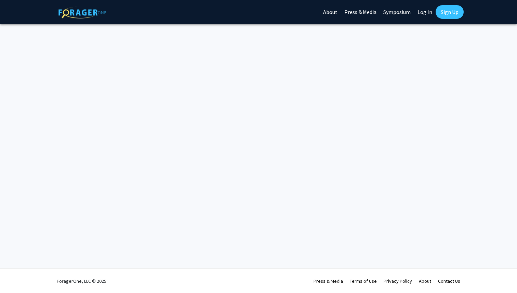 This screenshot has width=517, height=293. Describe the element at coordinates (425, 281) in the screenshot. I see `a: About` at that location.